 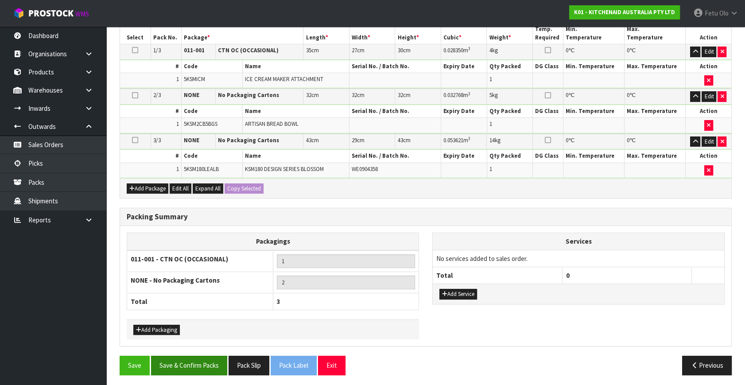 What do you see at coordinates (326, 33) in the screenshot?
I see `th: Length` at bounding box center [326, 33].